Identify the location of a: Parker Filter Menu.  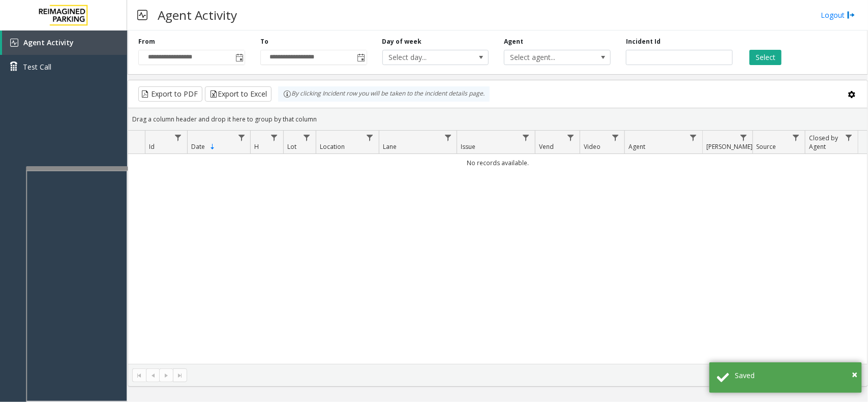
(743, 137).